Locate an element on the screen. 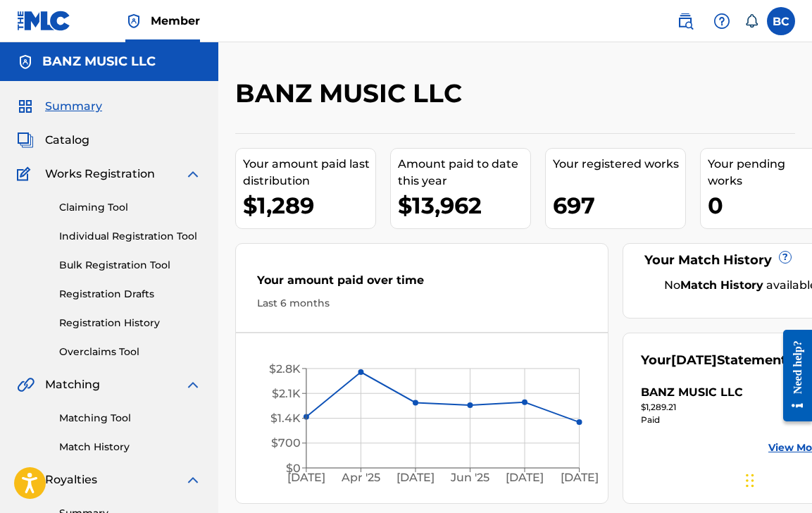 This screenshot has width=812, height=513. span: Catalog is located at coordinates (67, 140).